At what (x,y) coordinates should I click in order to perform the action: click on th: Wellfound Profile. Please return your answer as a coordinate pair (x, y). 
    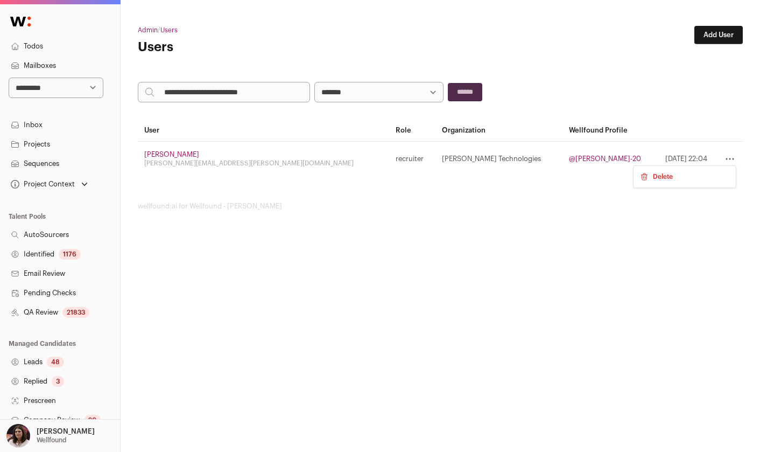
    Looking at the image, I should click on (610, 130).